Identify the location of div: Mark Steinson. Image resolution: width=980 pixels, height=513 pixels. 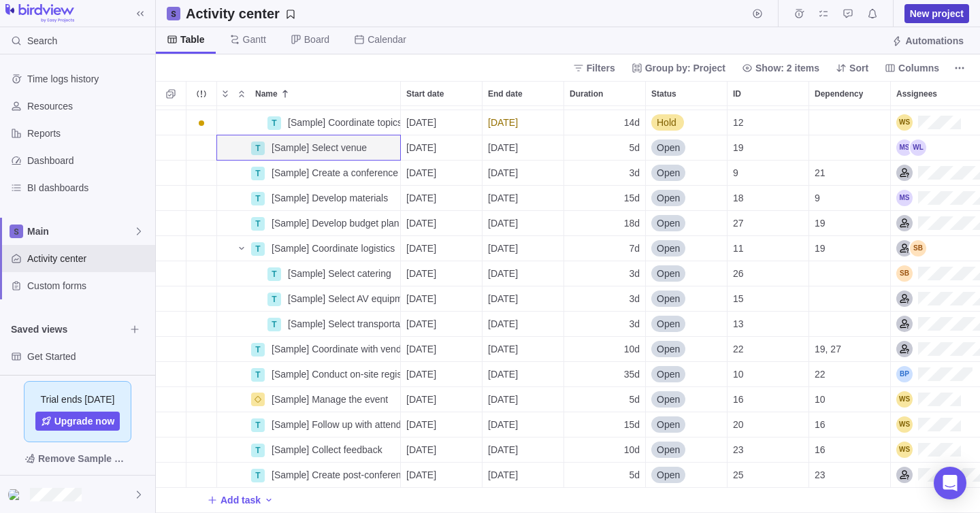
(905, 148).